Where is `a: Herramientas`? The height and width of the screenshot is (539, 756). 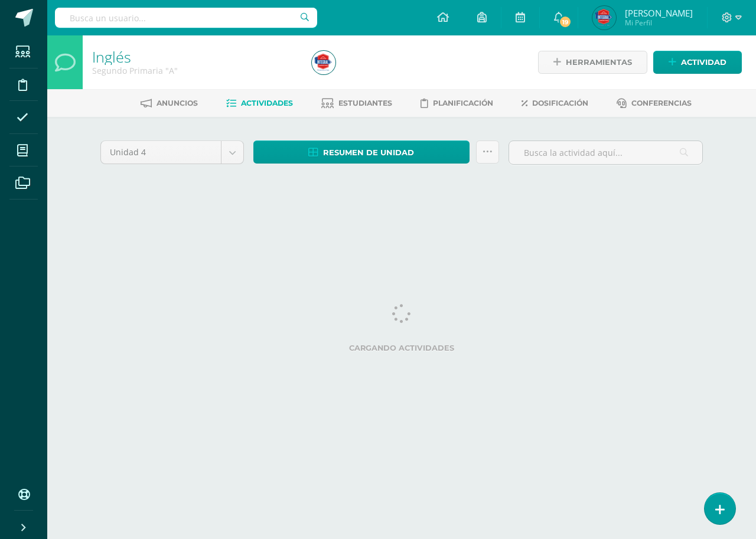
a: Herramientas is located at coordinates (592, 62).